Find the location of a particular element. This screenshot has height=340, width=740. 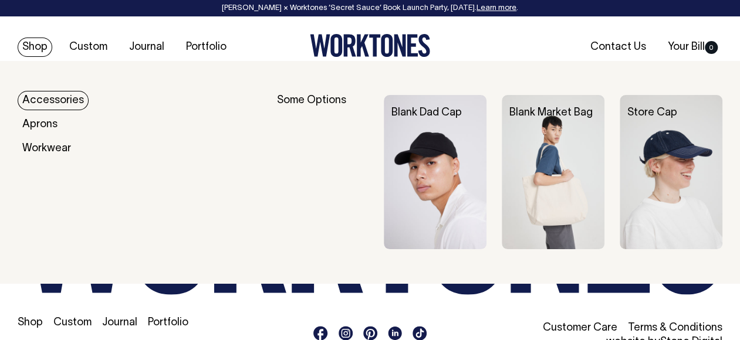

a: Blank Market Bag is located at coordinates (551, 113).